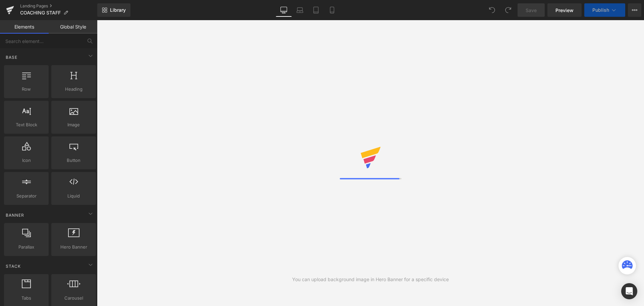 The image size is (644, 306). Describe the element at coordinates (74, 89) in the screenshot. I see `span: Heading` at that location.